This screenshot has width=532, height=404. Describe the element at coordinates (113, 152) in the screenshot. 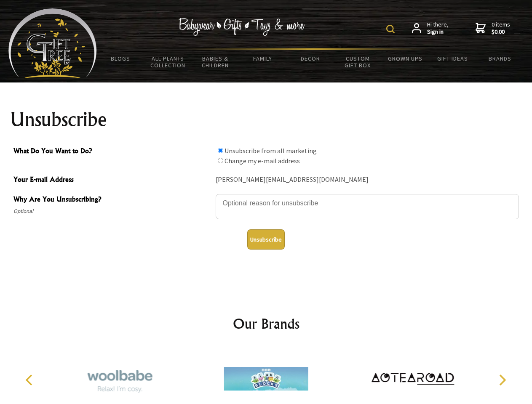

I see `span: What Do You Want to Do?` at that location.